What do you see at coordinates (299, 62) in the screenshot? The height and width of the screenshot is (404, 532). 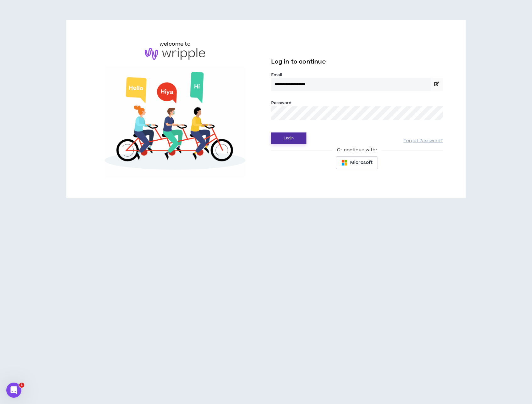 I see `span: Log in to continue` at bounding box center [299, 62].